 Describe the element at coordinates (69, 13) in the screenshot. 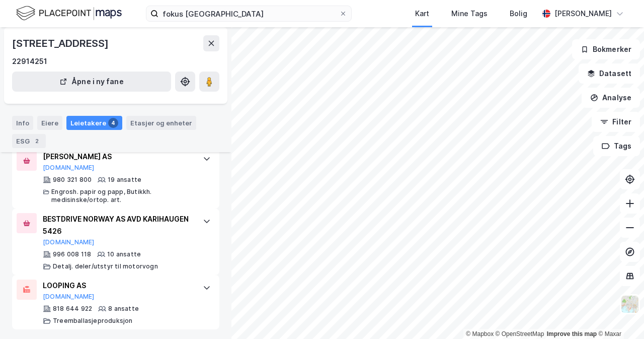

I see `img: logo.f888ab2527a4732fd821a326f86c7f29.svg` at that location.